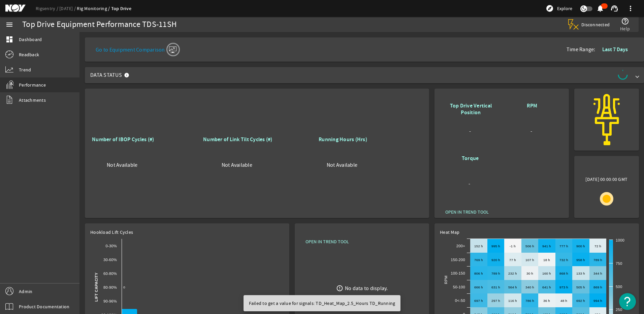 The height and width of the screenshot is (314, 644). I want to click on text: 750, so click(619, 263).